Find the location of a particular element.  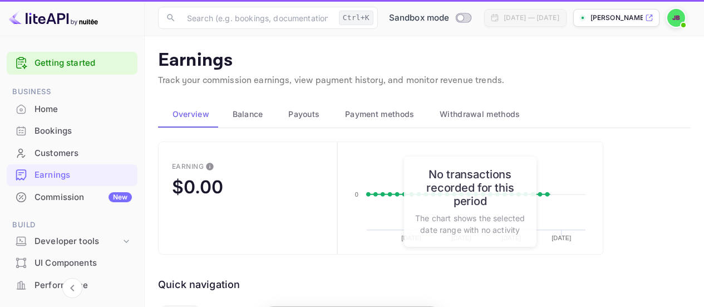

span: Build is located at coordinates (72, 225).